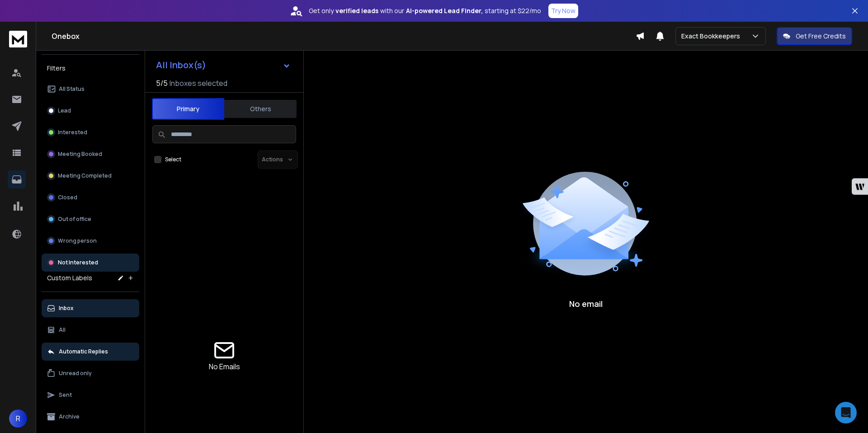  What do you see at coordinates (90, 263) in the screenshot?
I see `button: Not Interested` at bounding box center [90, 263].